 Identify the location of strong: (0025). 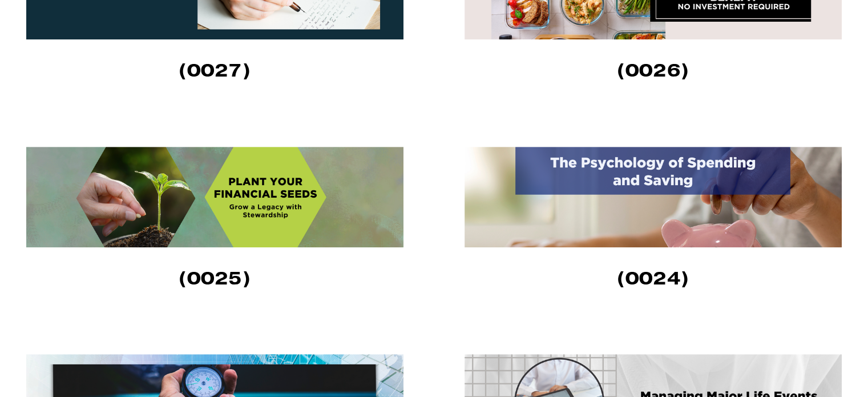
(215, 278).